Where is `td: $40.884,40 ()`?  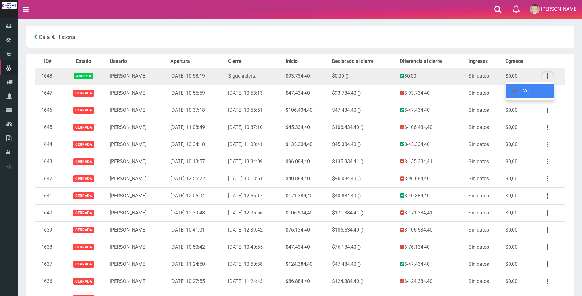
td: $40.884,40 () is located at coordinates (364, 196).